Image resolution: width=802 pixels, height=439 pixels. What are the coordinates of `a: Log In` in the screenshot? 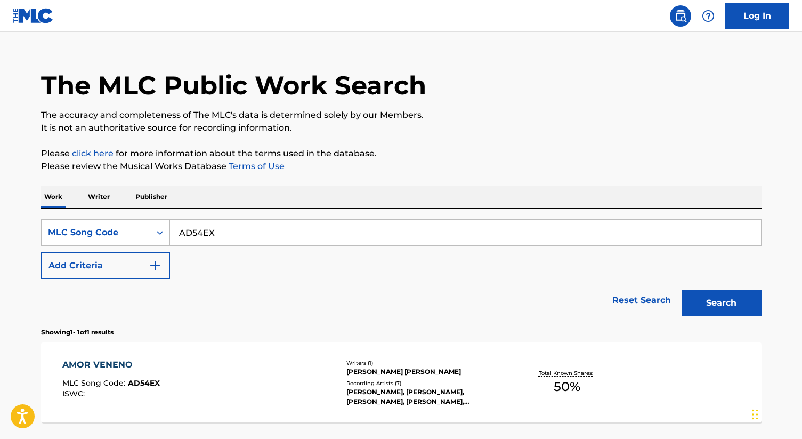 It's located at (758, 16).